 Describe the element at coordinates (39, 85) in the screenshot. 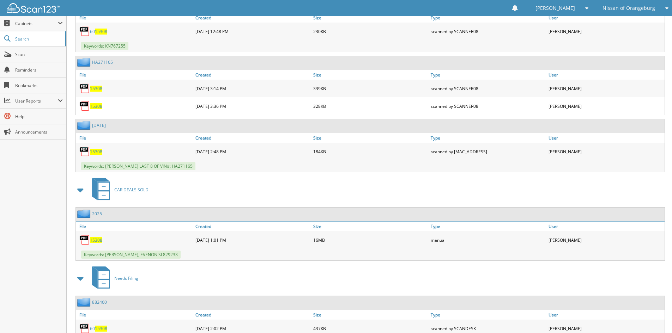

I see `span: Bookmarks` at that location.